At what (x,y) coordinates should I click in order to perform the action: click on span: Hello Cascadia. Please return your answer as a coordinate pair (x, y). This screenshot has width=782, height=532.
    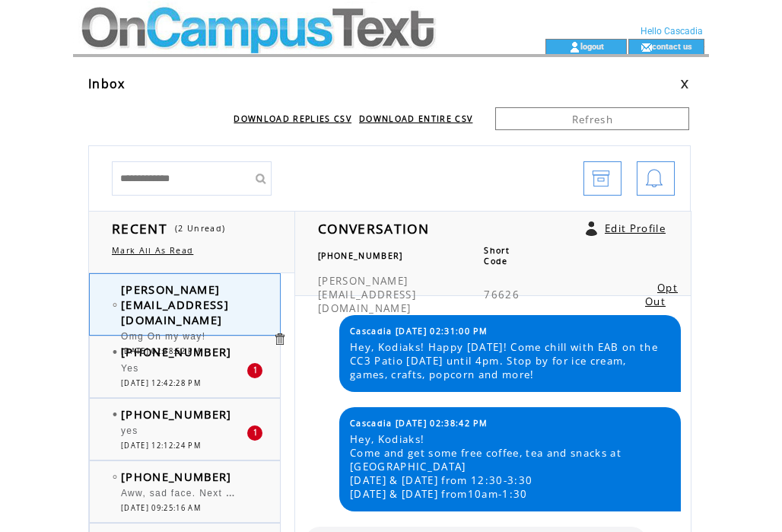
    Looking at the image, I should click on (672, 31).